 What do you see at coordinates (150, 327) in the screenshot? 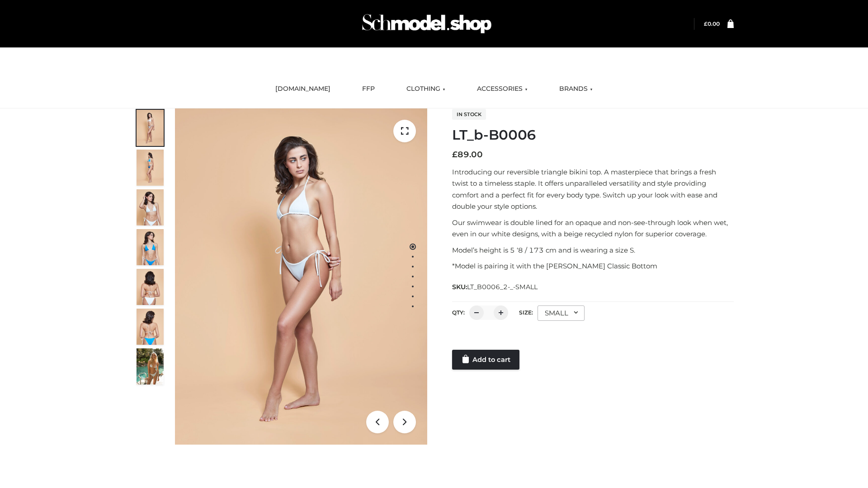
I see `img: ArielClassicBikiniTop_CloudNine_AzureSky_OW114ECO_8-scaled.jpg` at bounding box center [150, 327].